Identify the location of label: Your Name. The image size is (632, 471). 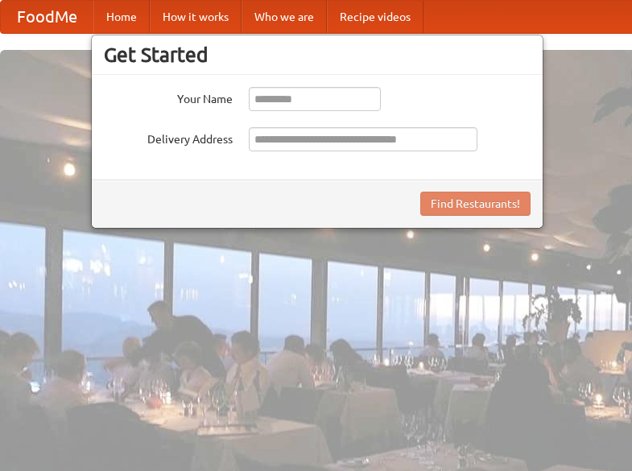
(168, 97).